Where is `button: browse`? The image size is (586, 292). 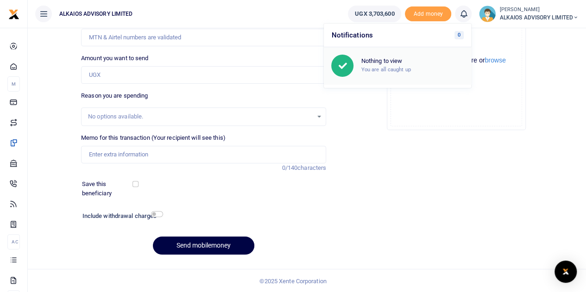
button: browse is located at coordinates (495, 60).